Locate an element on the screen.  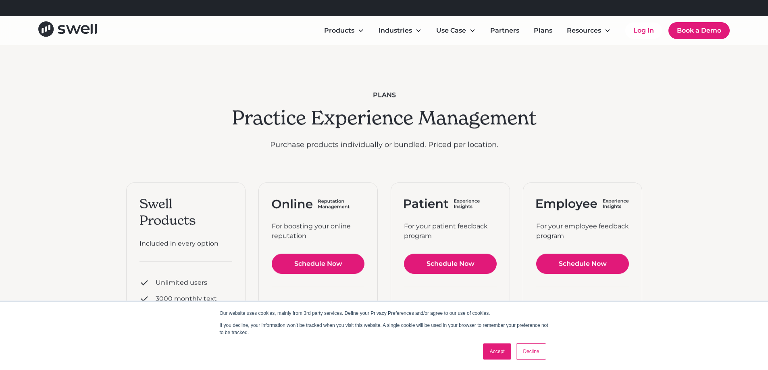
p: Purchase products individually or bundled. Priced per location. is located at coordinates (384, 145).